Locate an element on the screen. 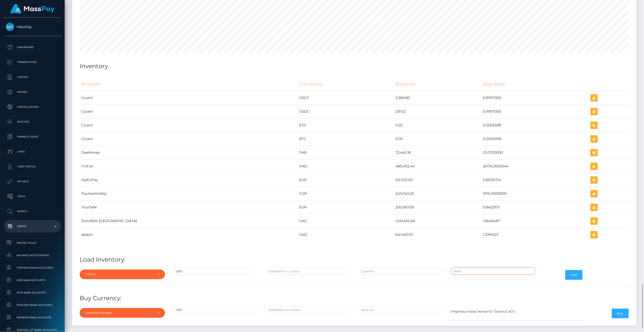 The height and width of the screenshot is (332, 644). input: Quantity is located at coordinates (401, 271).